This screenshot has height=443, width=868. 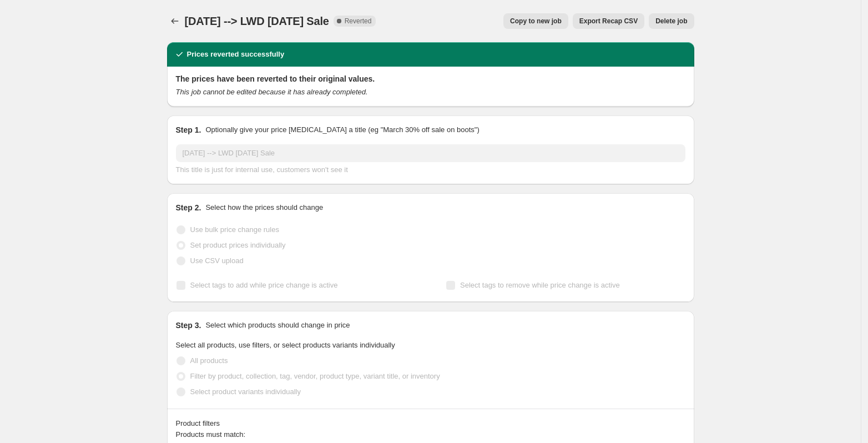 What do you see at coordinates (209, 360) in the screenshot?
I see `span: All products` at bounding box center [209, 360].